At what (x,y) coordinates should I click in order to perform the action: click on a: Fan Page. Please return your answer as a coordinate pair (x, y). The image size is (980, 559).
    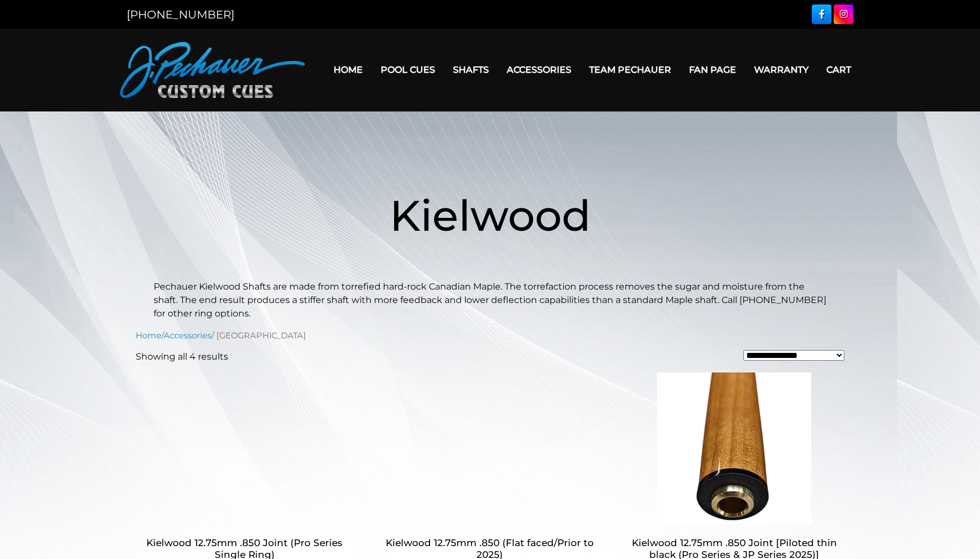
    Looking at the image, I should click on (712, 69).